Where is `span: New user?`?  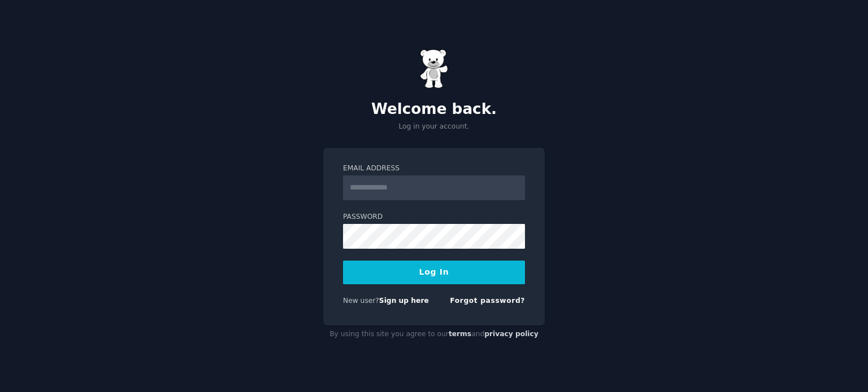
span: New user? is located at coordinates (361, 301).